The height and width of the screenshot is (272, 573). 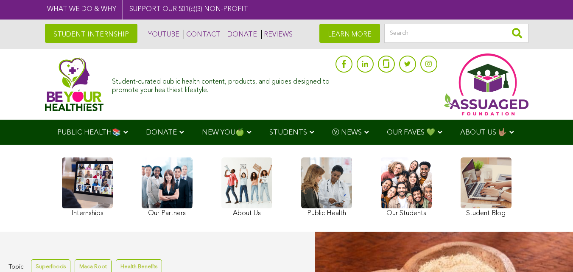 What do you see at coordinates (223, 132) in the screenshot?
I see `span: NEW YOU🍏` at bounding box center [223, 132].